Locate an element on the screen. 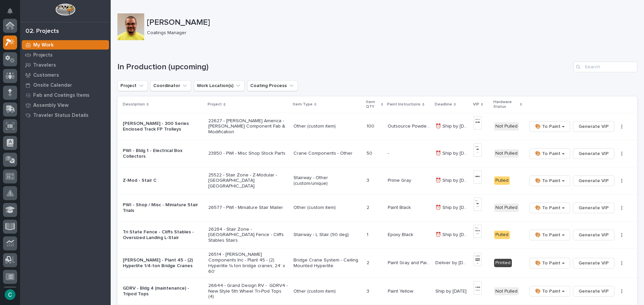 The height and width of the screenshot is (305, 644). a: Projects is located at coordinates (65, 55).